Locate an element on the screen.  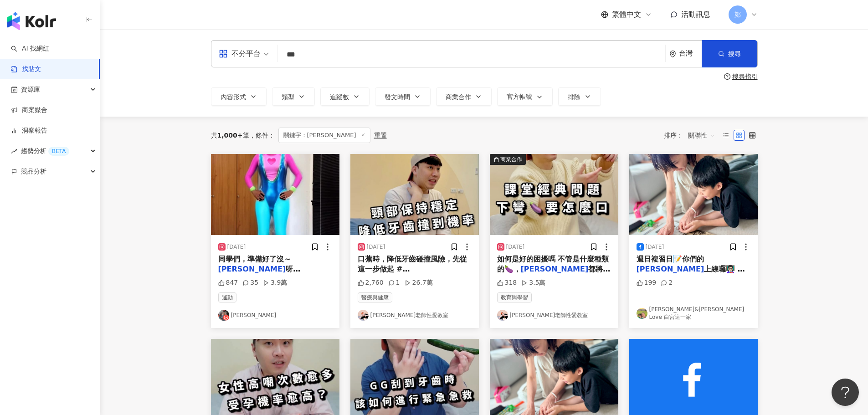
span: 內容形式 is located at coordinates (234, 97).